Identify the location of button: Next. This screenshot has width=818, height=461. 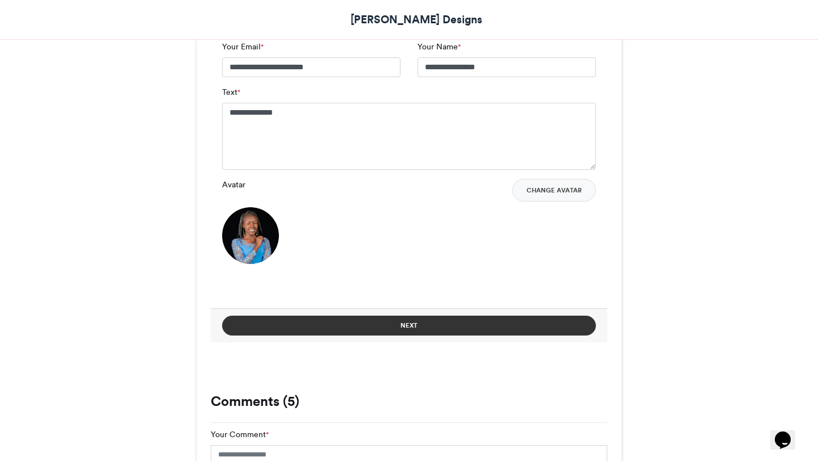
(409, 325).